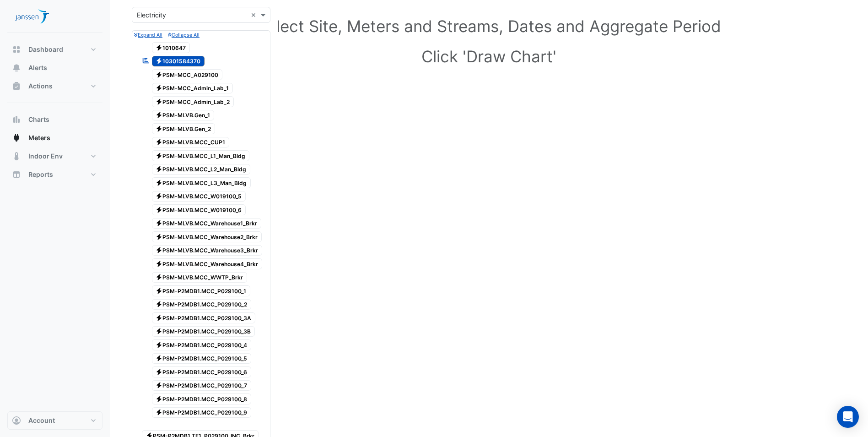  Describe the element at coordinates (55, 86) in the screenshot. I see `button: Actions` at that location.